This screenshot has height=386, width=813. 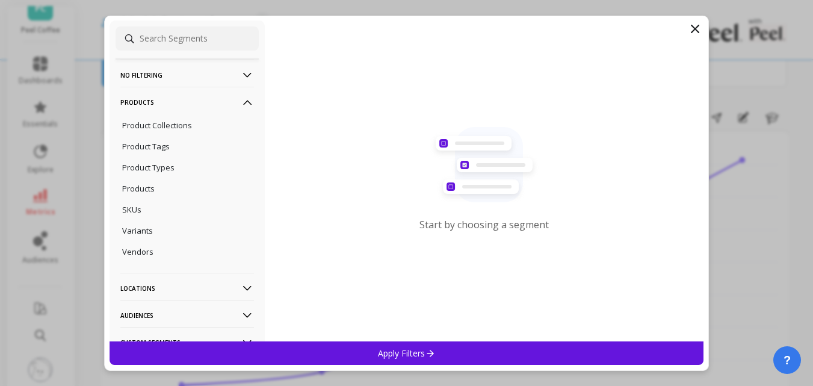 I want to click on p: Locations, so click(x=187, y=288).